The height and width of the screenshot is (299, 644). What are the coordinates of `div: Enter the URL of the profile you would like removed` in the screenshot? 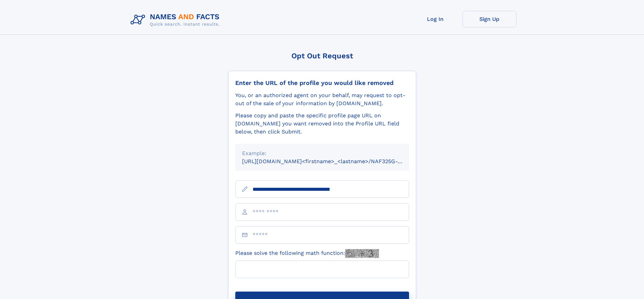 It's located at (322, 83).